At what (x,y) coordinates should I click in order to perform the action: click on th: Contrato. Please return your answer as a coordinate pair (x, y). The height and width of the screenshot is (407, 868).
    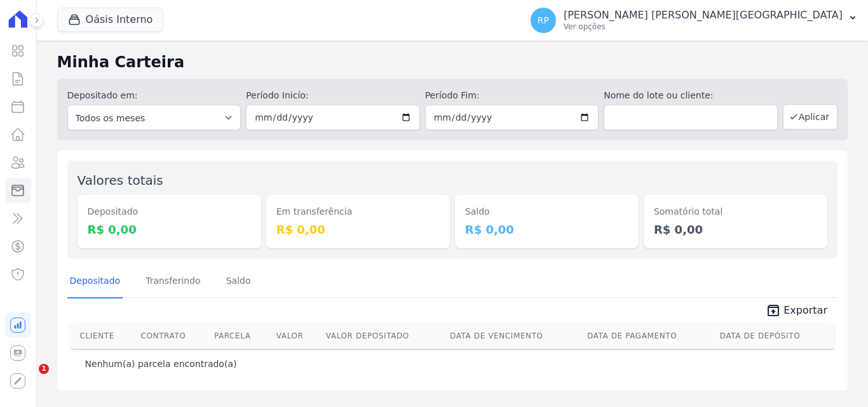
    Looking at the image, I should click on (172, 336).